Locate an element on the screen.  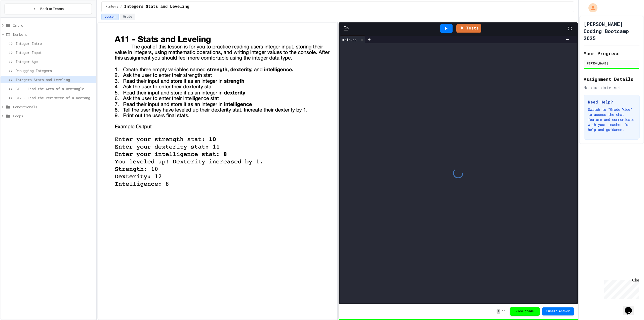
span: Loops is located at coordinates (53, 116).